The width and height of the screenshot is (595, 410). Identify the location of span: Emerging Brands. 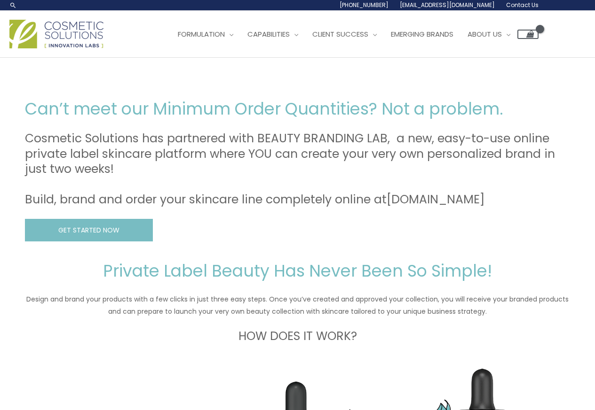
(422, 34).